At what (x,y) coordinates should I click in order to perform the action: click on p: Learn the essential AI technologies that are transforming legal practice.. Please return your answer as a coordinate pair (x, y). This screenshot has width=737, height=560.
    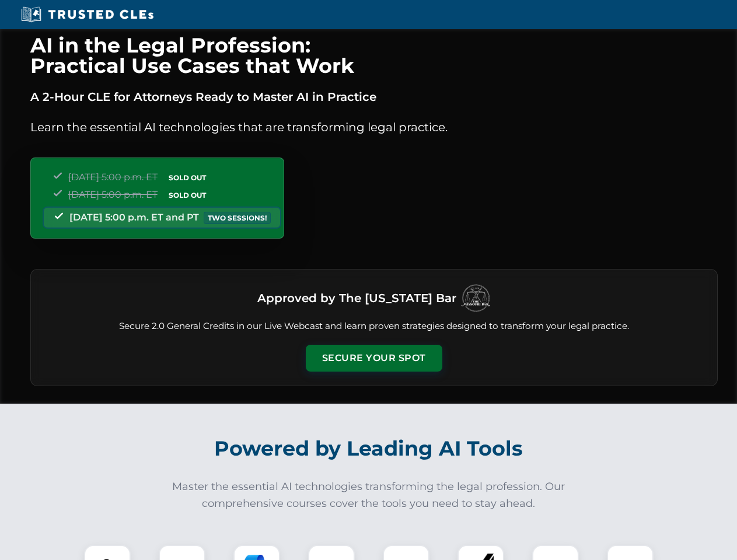
    Looking at the image, I should click on (374, 127).